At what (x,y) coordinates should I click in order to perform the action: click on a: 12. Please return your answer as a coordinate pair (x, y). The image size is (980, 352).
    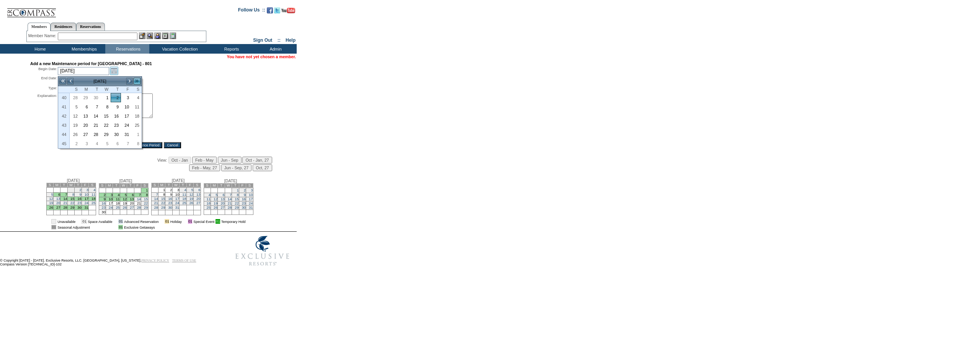
    Looking at the image, I should click on (74, 116).